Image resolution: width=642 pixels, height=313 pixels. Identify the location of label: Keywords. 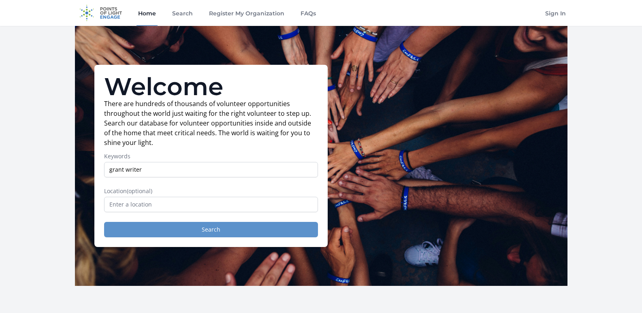
(211, 156).